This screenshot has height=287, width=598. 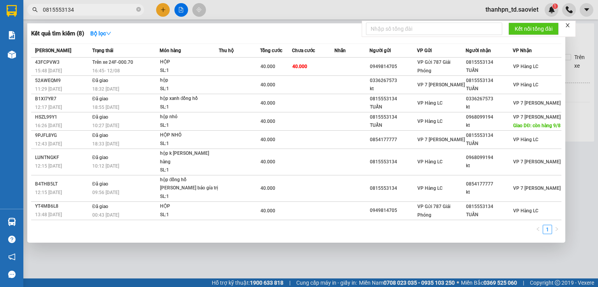 I want to click on div: LUNTNGKF, so click(x=62, y=158).